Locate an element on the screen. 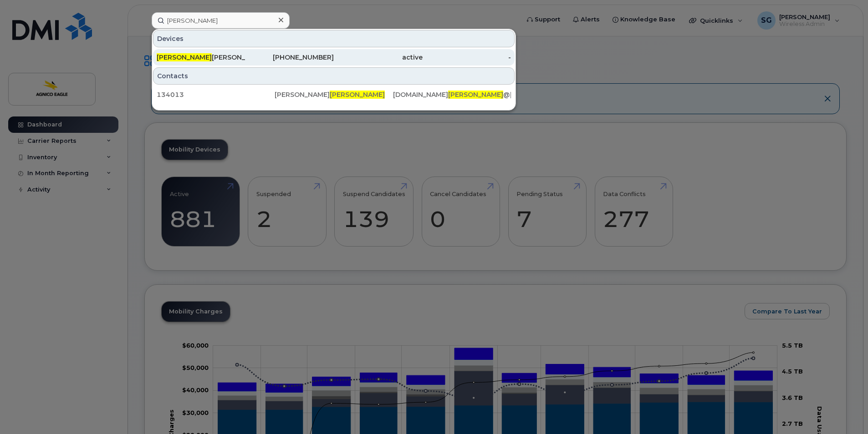 The height and width of the screenshot is (434, 868). div: Devices is located at coordinates (334, 39).